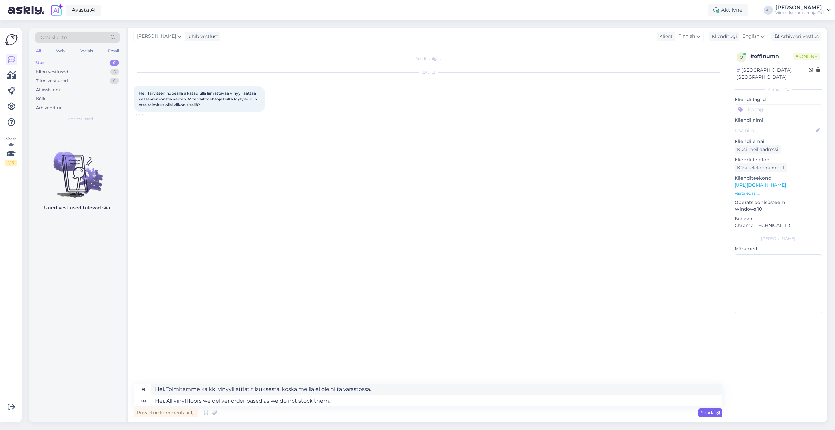 The width and height of the screenshot is (835, 430). What do you see at coordinates (11, 151) in the screenshot?
I see `div: Vaata siia` at bounding box center [11, 151].